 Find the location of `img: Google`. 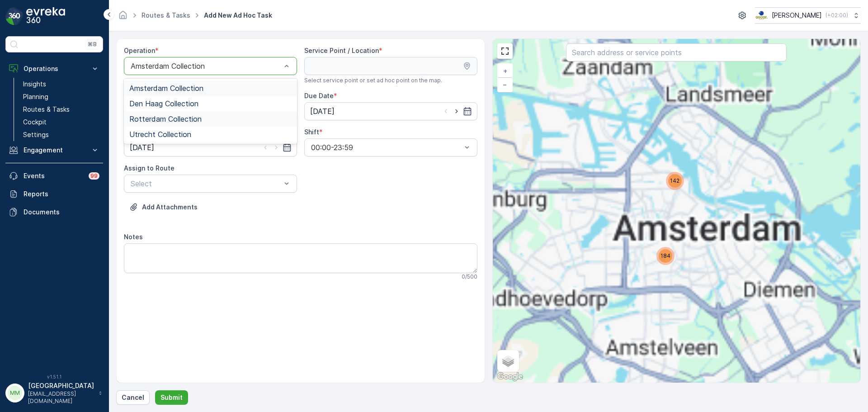

img: Google is located at coordinates (510, 377).